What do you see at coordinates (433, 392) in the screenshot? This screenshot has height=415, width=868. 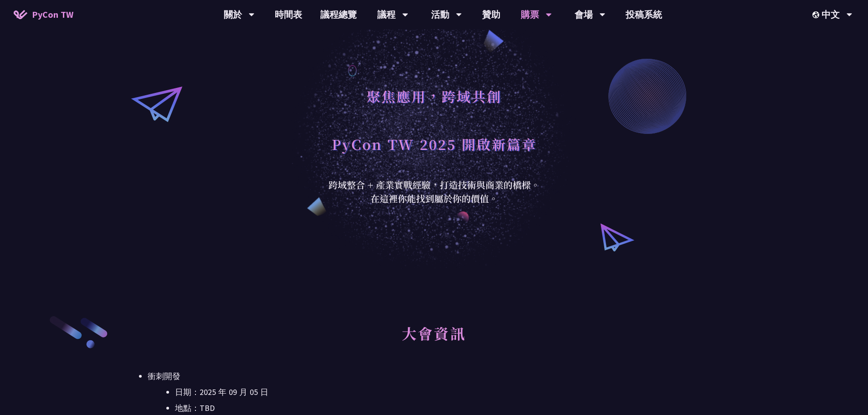 I see `li: 衝刺開發` at bounding box center [433, 392].